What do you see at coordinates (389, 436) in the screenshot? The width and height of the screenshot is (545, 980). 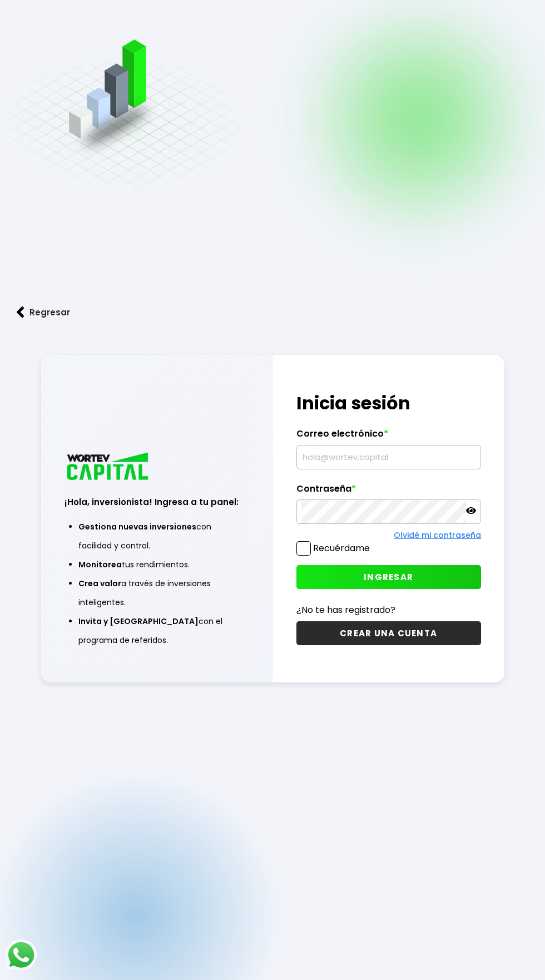 I see `label: Correo electrónico` at bounding box center [389, 436].